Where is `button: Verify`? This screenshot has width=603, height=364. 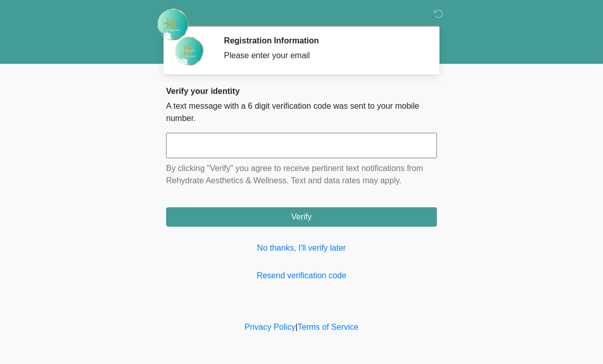
button: Verify is located at coordinates (302, 217).